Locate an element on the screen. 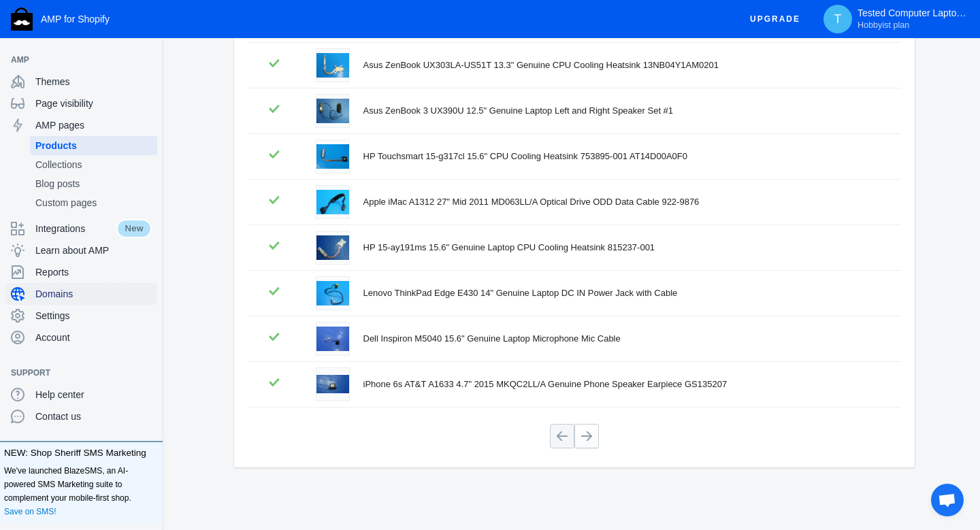 The width and height of the screenshot is (980, 530). span: Products is located at coordinates (93, 146).